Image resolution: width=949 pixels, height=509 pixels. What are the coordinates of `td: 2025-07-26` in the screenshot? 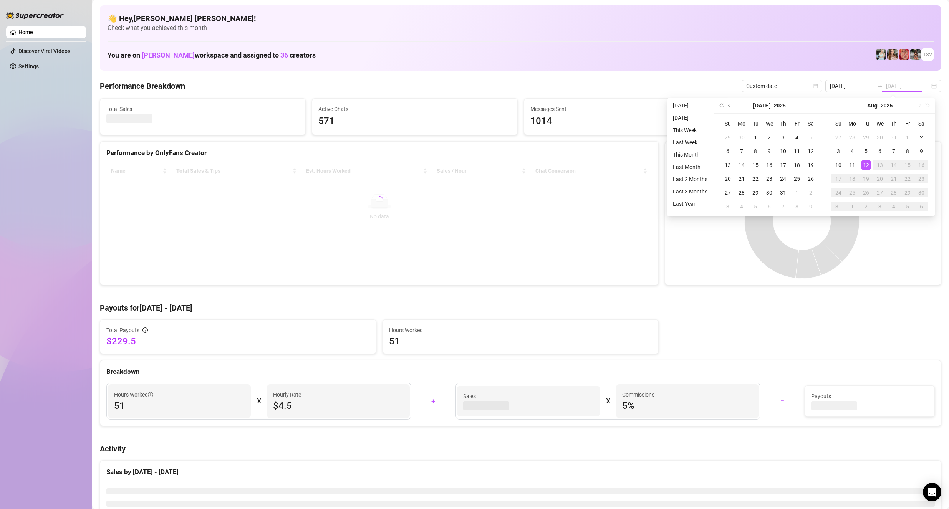 It's located at (810, 179).